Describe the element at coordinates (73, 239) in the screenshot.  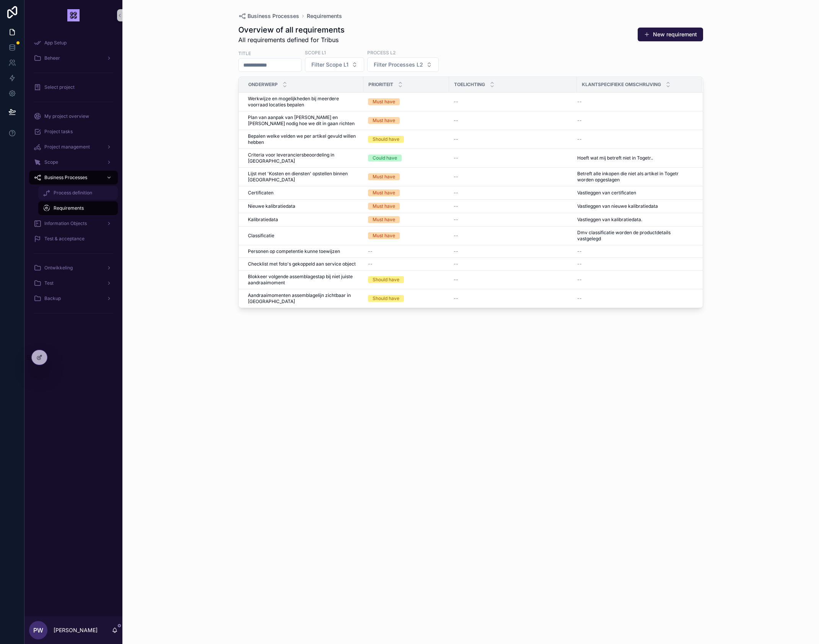
I see `a: Test & acceptance` at that location.